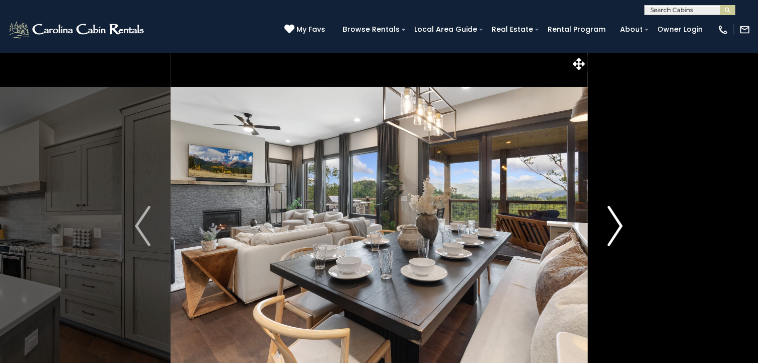 The height and width of the screenshot is (363, 758). I want to click on a: Local Area Guide, so click(446, 29).